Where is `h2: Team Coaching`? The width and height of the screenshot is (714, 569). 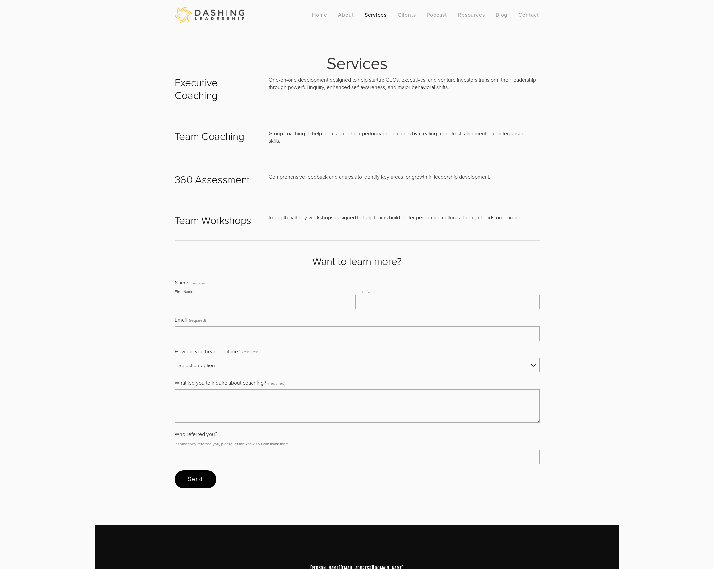
h2: Team Coaching is located at coordinates (216, 136).